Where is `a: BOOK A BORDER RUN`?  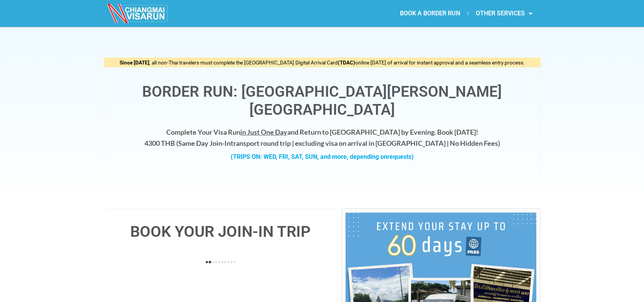
a: BOOK A BORDER RUN is located at coordinates (430, 13).